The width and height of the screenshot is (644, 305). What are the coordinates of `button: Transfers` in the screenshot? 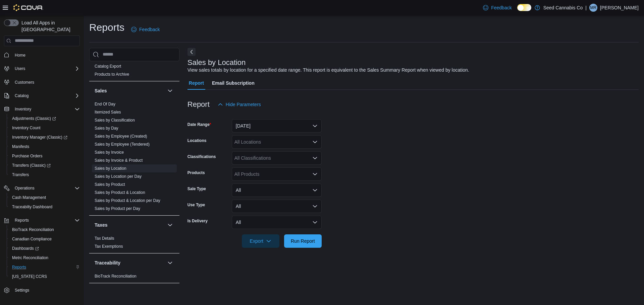 It's located at (44, 175).